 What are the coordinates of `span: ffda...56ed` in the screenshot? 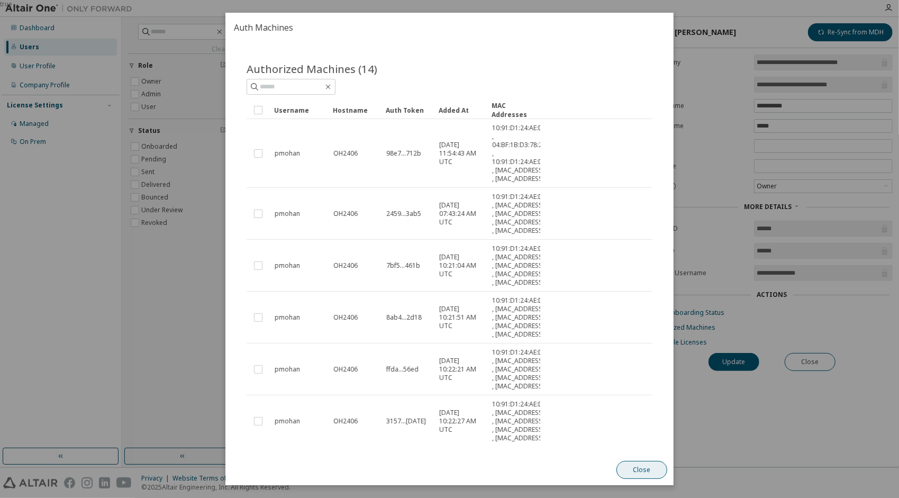 It's located at (402, 369).